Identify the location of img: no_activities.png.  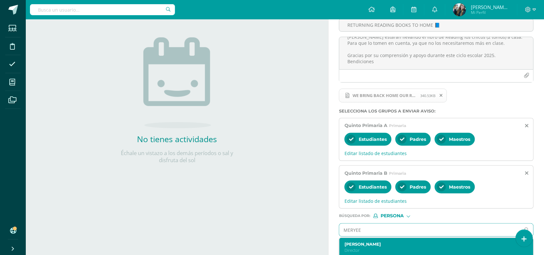
(177, 83).